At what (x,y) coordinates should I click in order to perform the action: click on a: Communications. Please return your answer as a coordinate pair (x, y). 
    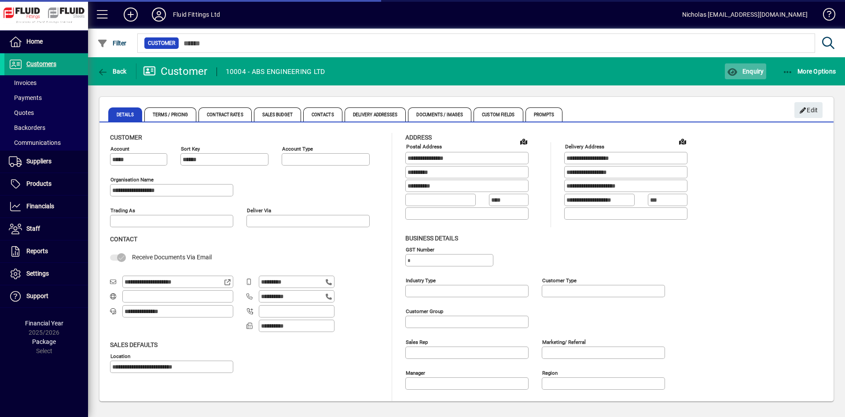
    Looking at the image, I should click on (46, 143).